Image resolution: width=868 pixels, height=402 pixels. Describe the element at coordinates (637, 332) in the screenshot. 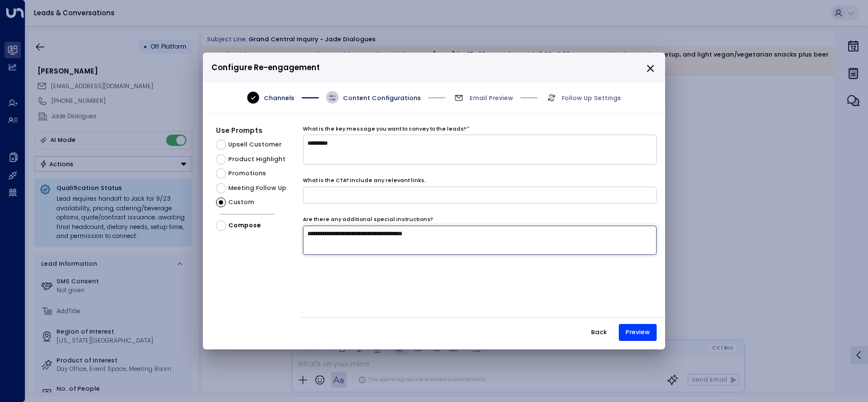

I see `button: Preview` at that location.